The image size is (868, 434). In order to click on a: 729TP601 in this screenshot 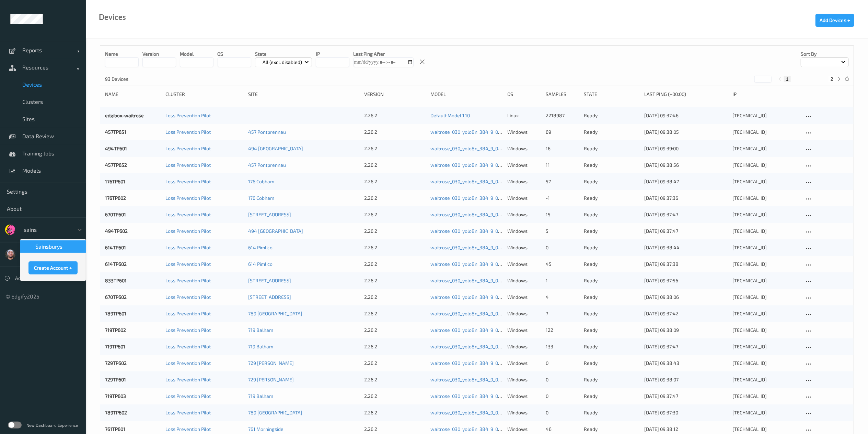, I will do `click(116, 379)`.